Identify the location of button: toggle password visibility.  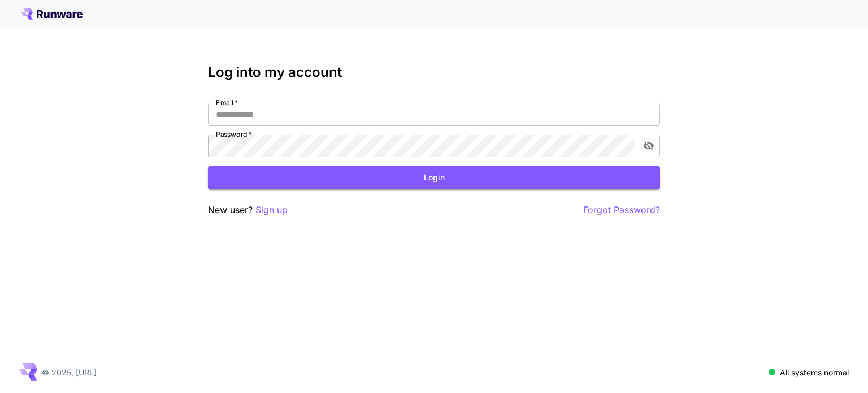
(649, 146).